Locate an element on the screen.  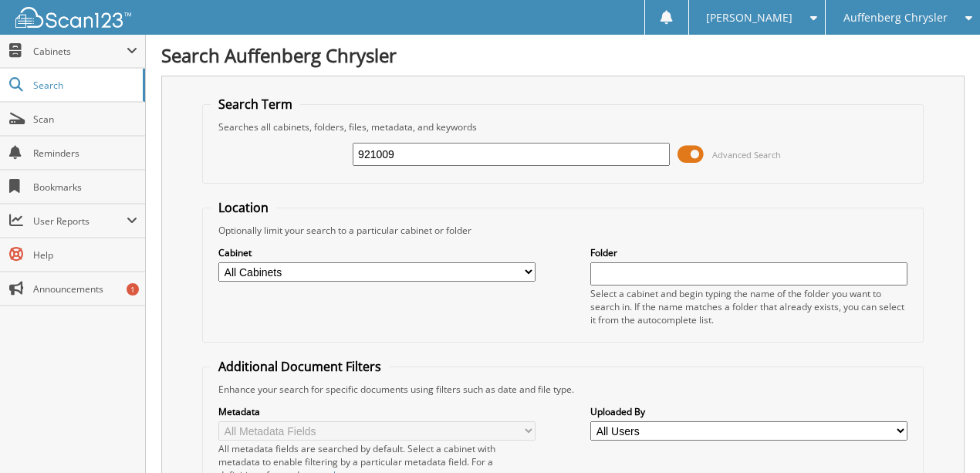
div: Searches all cabinets, folders, files, metadata, and keywords is located at coordinates (562, 127).